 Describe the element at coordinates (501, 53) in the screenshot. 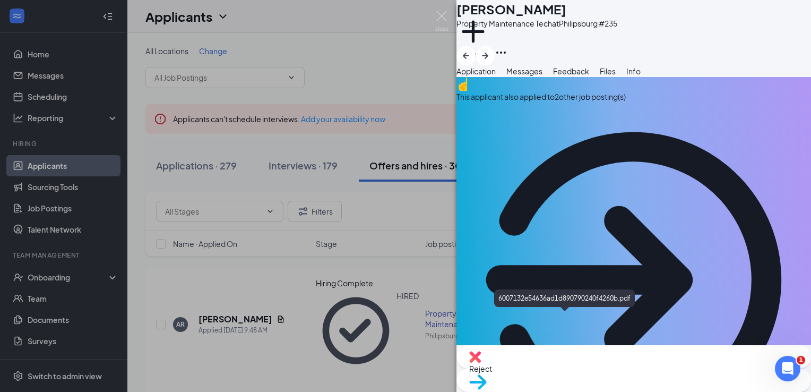

I see `svg: Ellipses` at that location.